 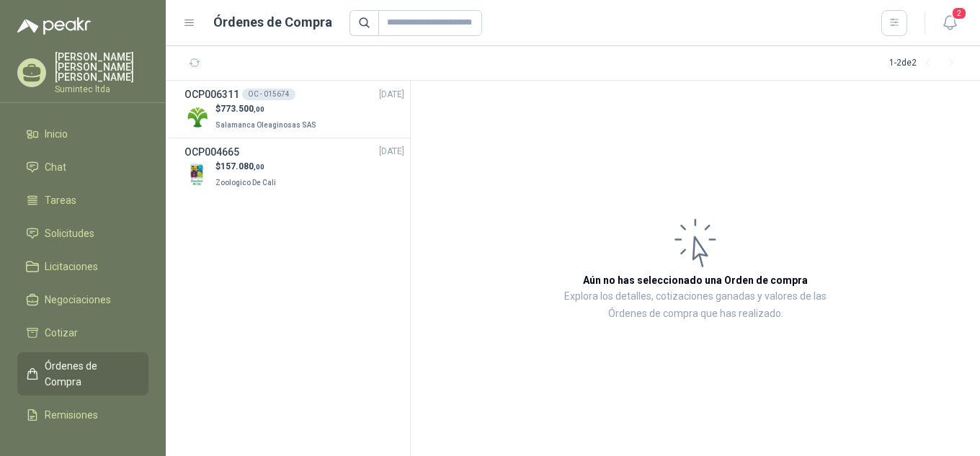 I want to click on span: Zoologico De Cali, so click(x=246, y=183).